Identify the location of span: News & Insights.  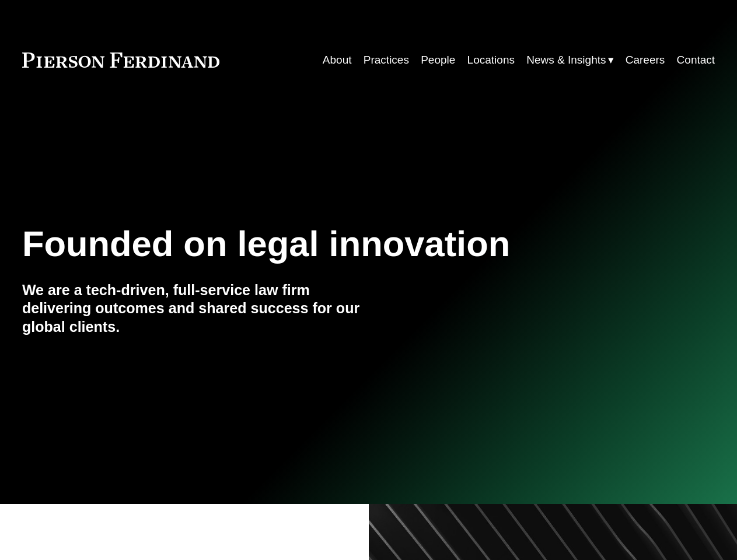
(566, 60).